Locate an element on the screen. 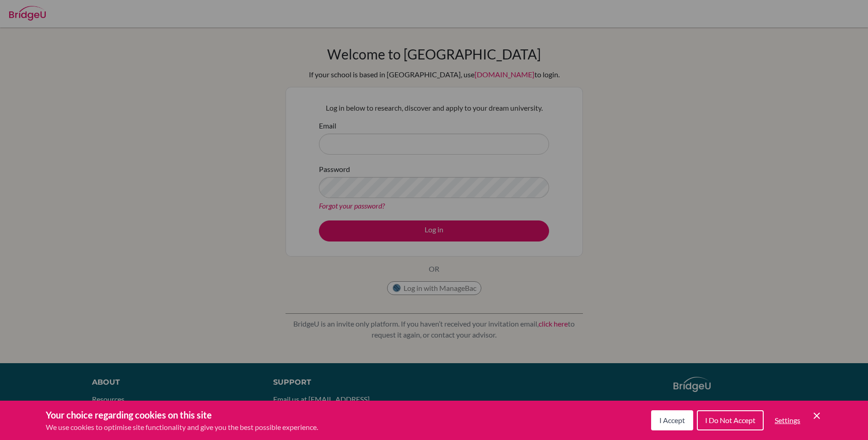 This screenshot has height=440, width=868. button: Settings is located at coordinates (787, 420).